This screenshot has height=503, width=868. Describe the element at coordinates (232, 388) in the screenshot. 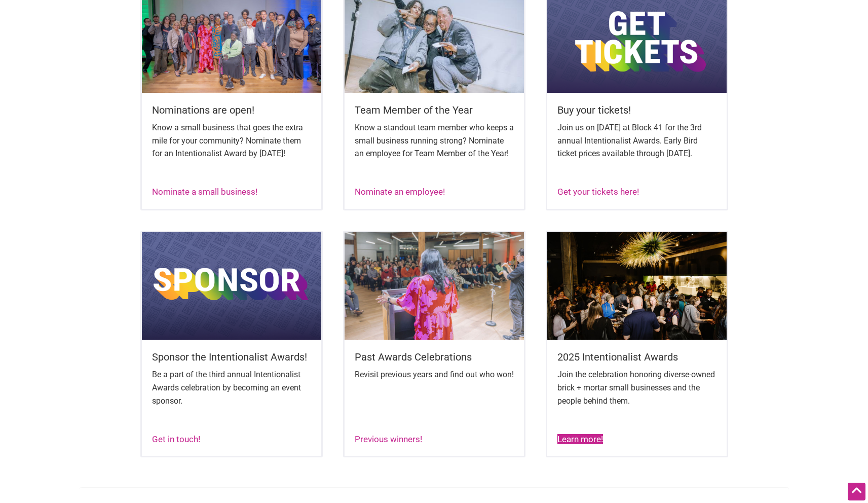

I see `p: Be a part of the third annual Intentionalist Awards celebration by becoming an event sponsor.` at that location.